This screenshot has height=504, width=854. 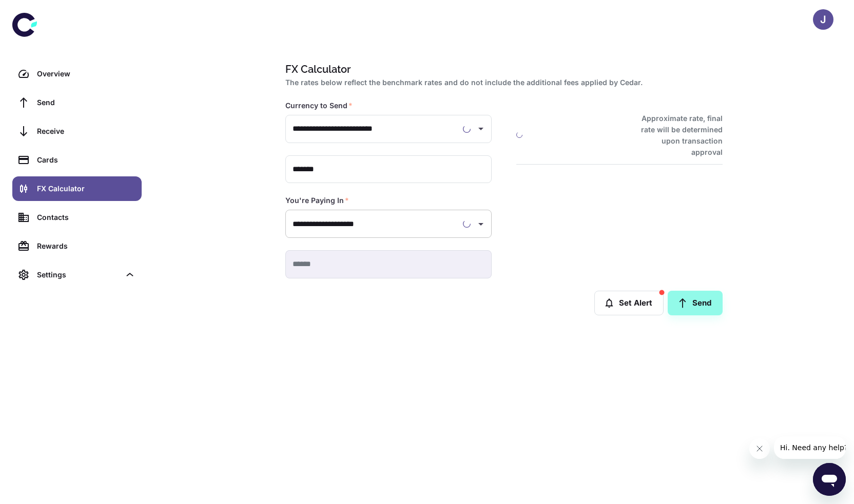 What do you see at coordinates (86, 160) in the screenshot?
I see `div: Cards` at bounding box center [86, 160].